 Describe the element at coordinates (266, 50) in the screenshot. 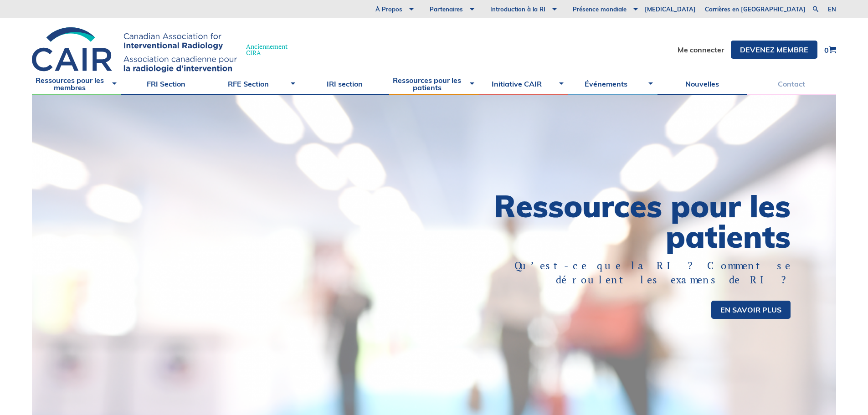

I see `span: Anciennement CIRA` at that location.